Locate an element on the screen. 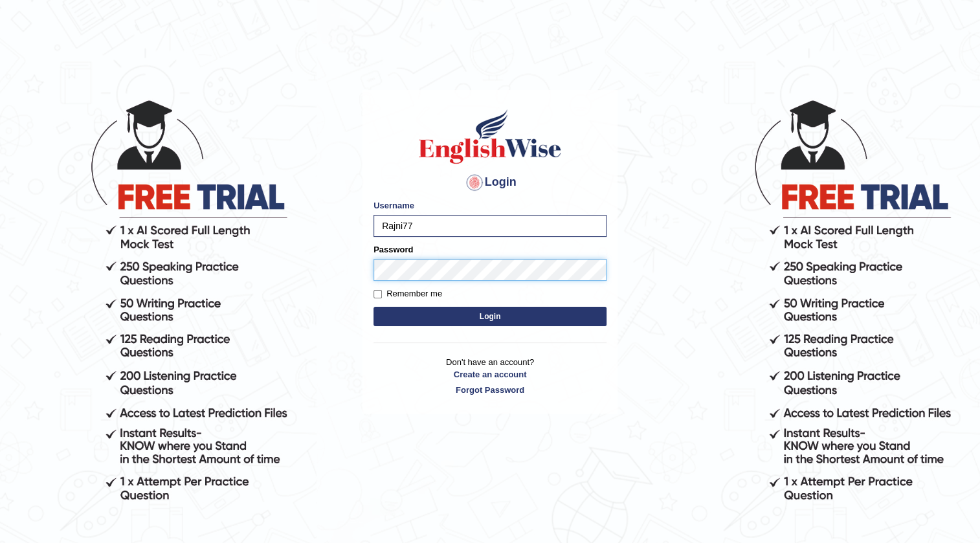 This screenshot has width=980, height=543. a: Create an account is located at coordinates (490, 374).